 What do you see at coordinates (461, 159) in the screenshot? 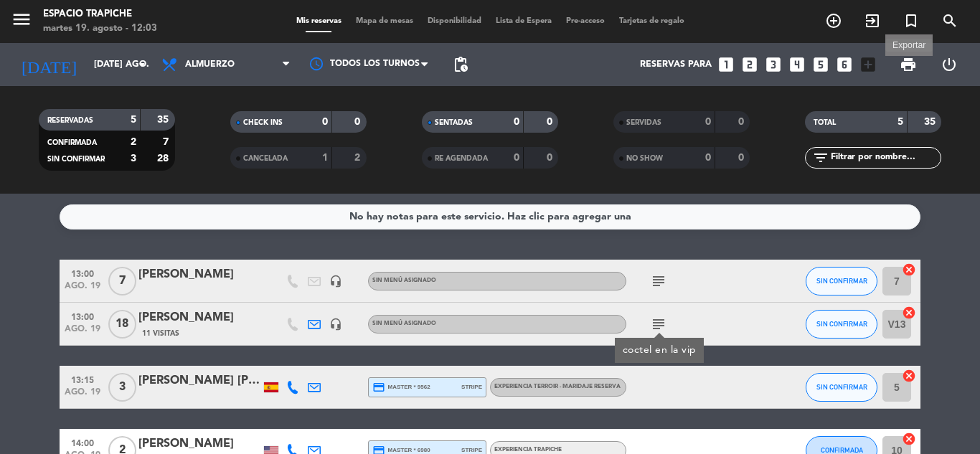
I see `span: RE AGENDADA` at bounding box center [461, 159].